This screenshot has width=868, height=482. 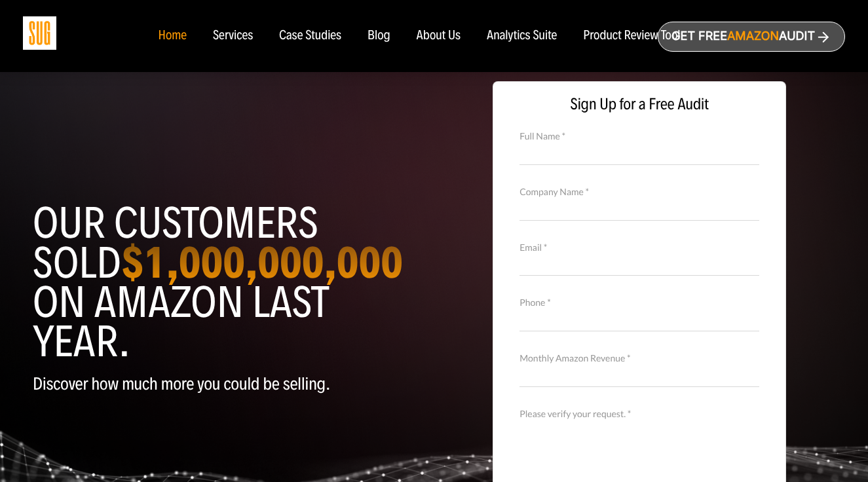 I want to click on label: Phone *, so click(x=640, y=302).